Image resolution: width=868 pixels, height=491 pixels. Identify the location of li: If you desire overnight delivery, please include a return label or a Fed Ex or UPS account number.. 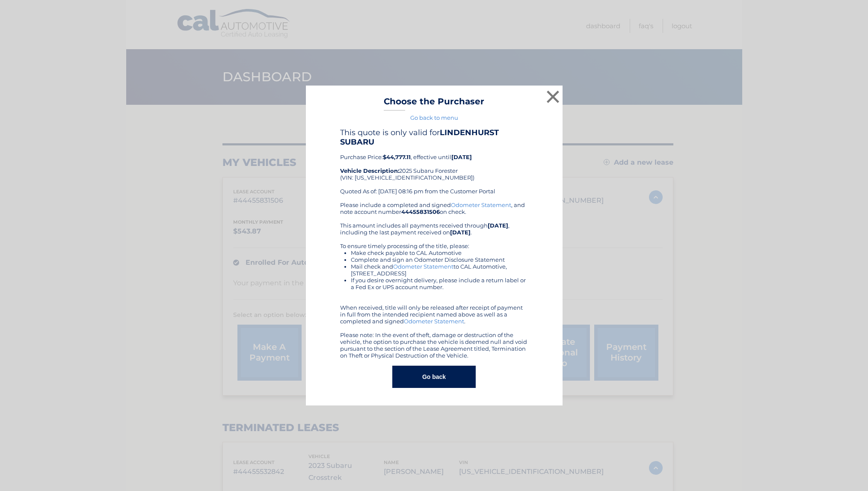
(439, 284).